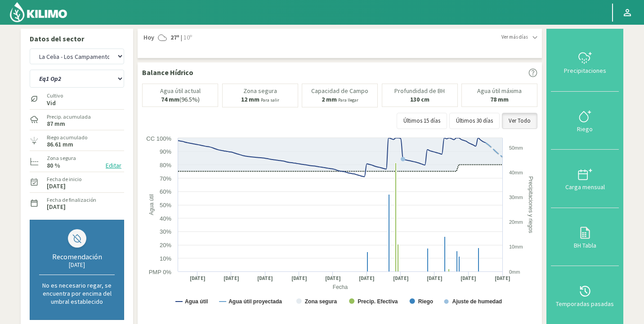 The width and height of the screenshot is (644, 324). I want to click on label: 87 mm, so click(56, 124).